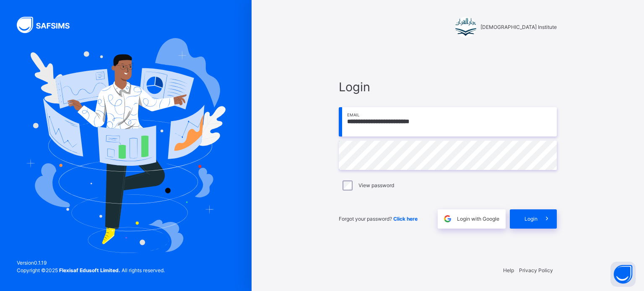 This screenshot has width=644, height=291. What do you see at coordinates (126, 146) in the screenshot?
I see `img: Hero Image` at bounding box center [126, 146].